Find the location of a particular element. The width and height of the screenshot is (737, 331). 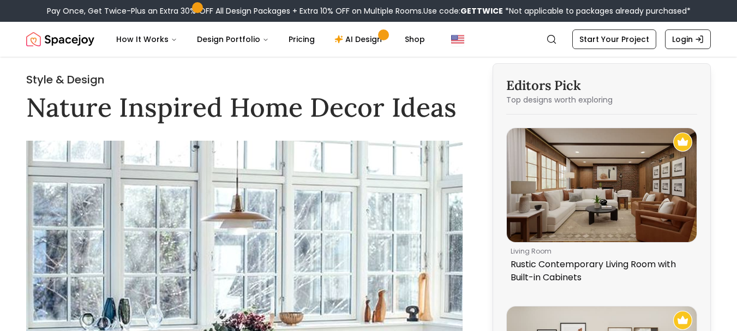

img: Spacejoy Logo is located at coordinates (60, 39).